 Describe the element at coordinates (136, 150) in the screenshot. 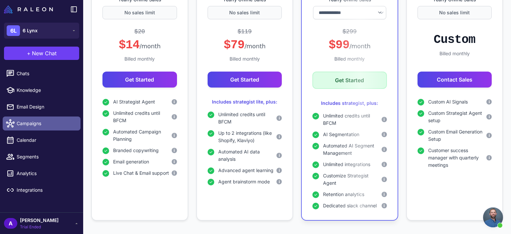

I see `span: Branded copywriting` at that location.